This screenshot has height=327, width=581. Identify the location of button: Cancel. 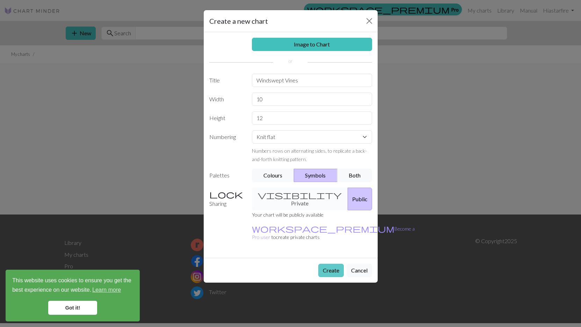
(359, 270).